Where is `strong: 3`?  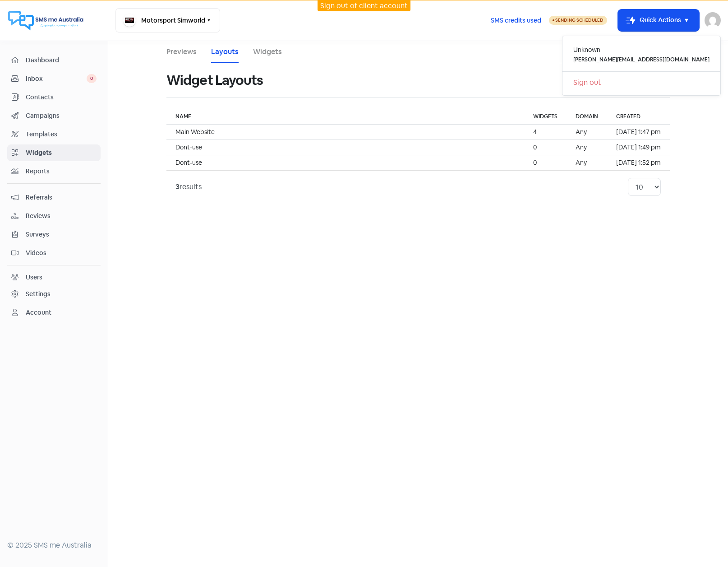
strong: 3 is located at coordinates (178, 186).